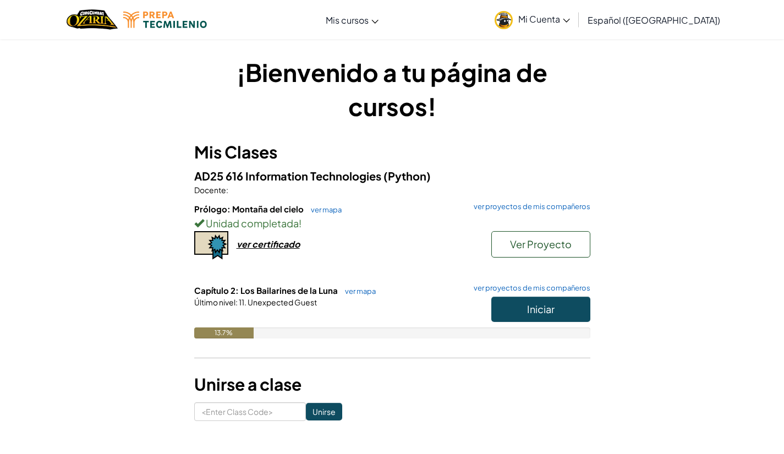  I want to click on span: Último nivel, so click(215, 302).